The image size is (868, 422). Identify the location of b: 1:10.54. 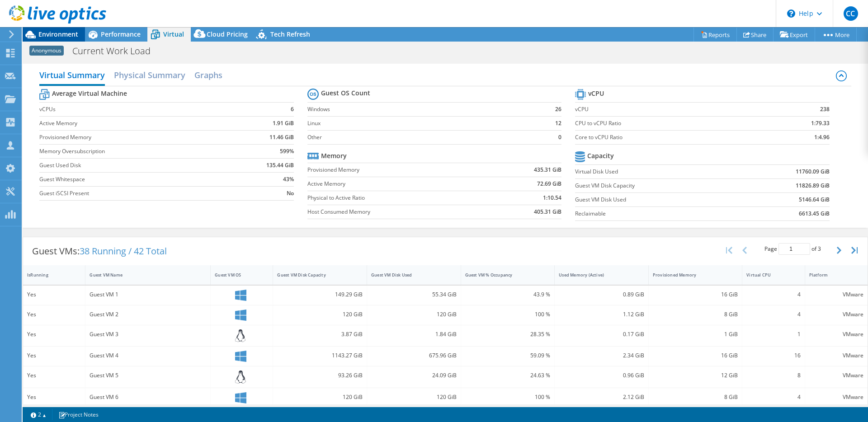
(552, 198).